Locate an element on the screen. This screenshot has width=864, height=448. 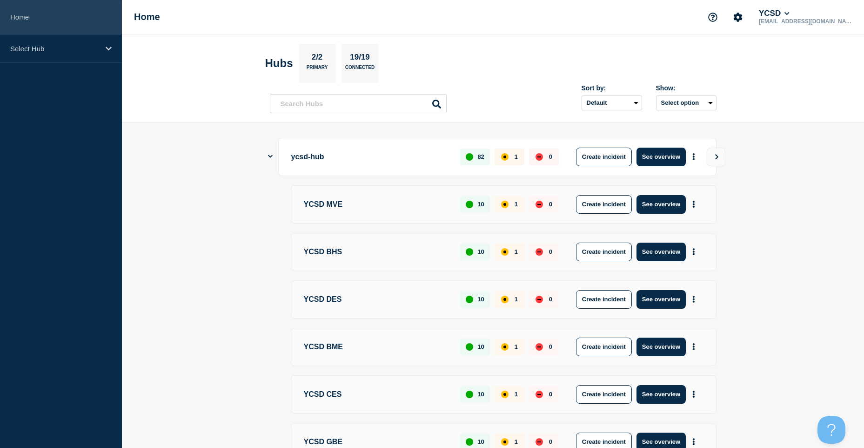
button: View is located at coordinates (716, 157).